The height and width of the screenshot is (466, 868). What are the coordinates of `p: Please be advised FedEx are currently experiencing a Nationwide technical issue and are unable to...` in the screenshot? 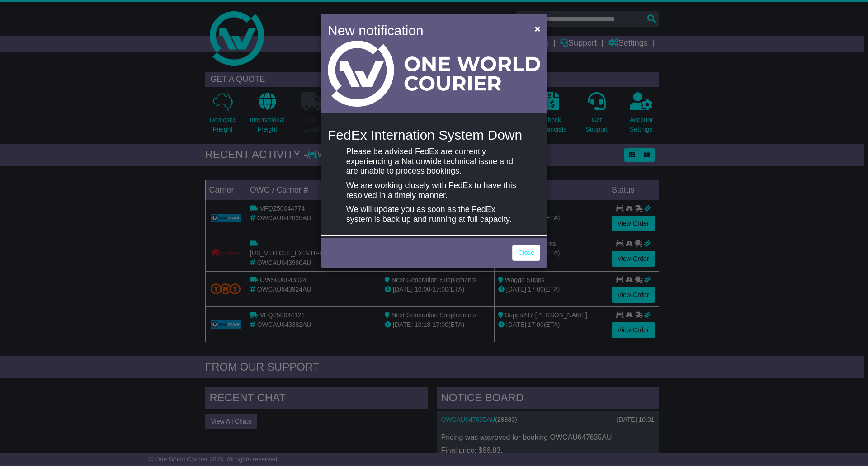 It's located at (434, 161).